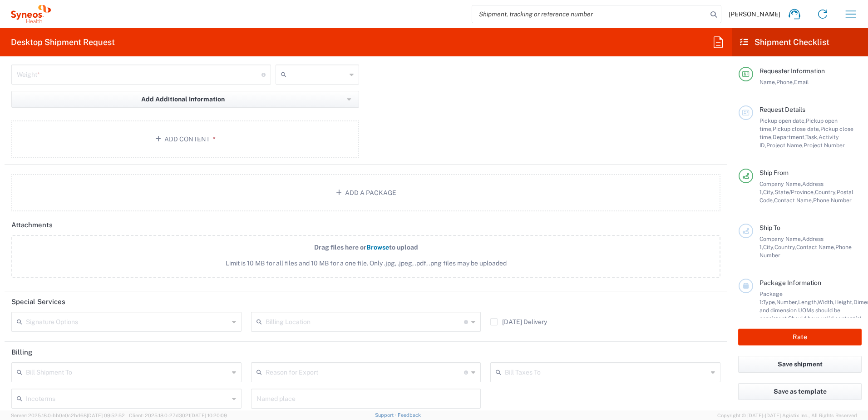 This screenshot has height=420, width=868. Describe the element at coordinates (785, 145) in the screenshot. I see `span: Project Name,` at that location.